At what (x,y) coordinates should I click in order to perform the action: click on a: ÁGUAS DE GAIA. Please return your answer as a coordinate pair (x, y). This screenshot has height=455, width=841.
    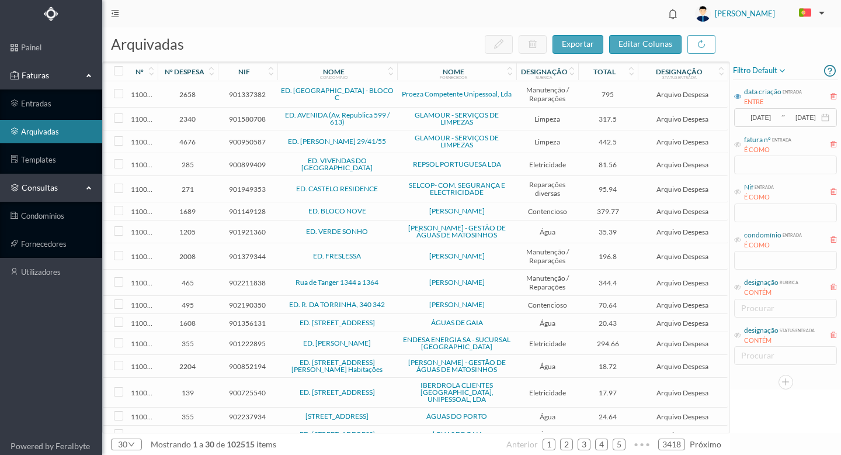
    Looking at the image, I should click on (457, 322).